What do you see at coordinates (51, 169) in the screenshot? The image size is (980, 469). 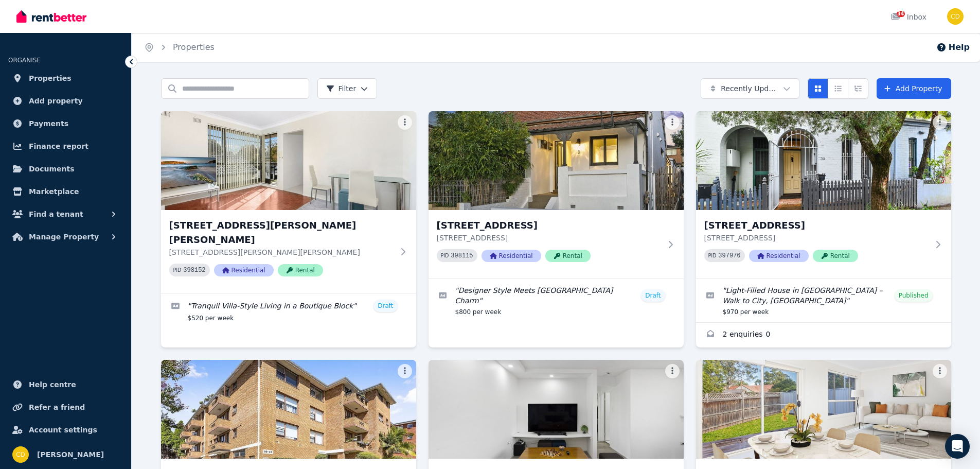 I see `span: Documents` at bounding box center [51, 169].